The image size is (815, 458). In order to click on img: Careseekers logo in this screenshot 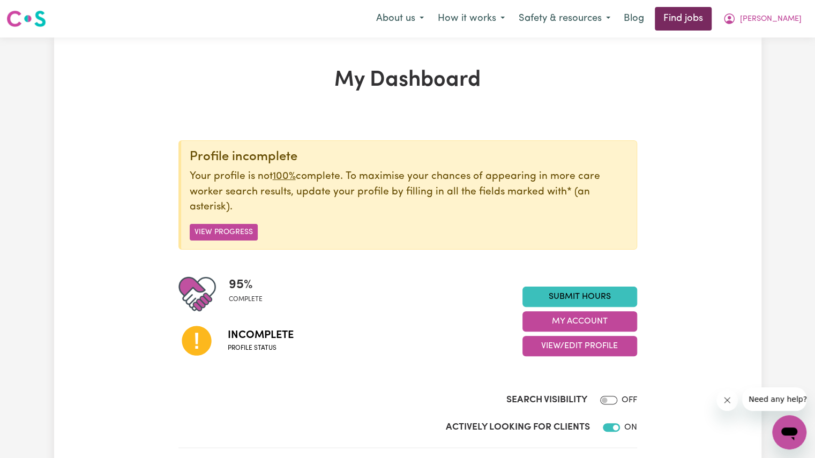, I will do `click(26, 19)`.